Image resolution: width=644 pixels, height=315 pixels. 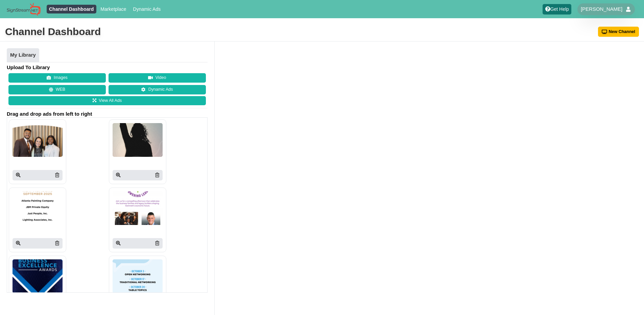 I want to click on img: P250x250 image processing20250930 1793698 k7gb5c, so click(x=138, y=277).